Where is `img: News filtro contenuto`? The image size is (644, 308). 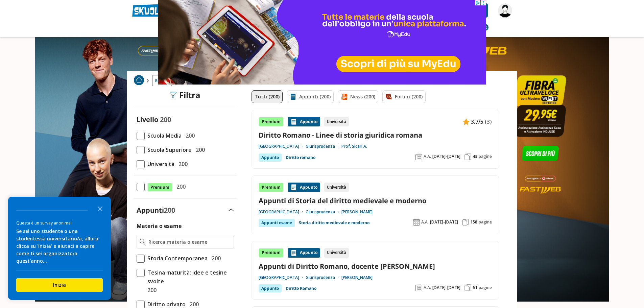
img: News filtro contenuto is located at coordinates (344, 96).